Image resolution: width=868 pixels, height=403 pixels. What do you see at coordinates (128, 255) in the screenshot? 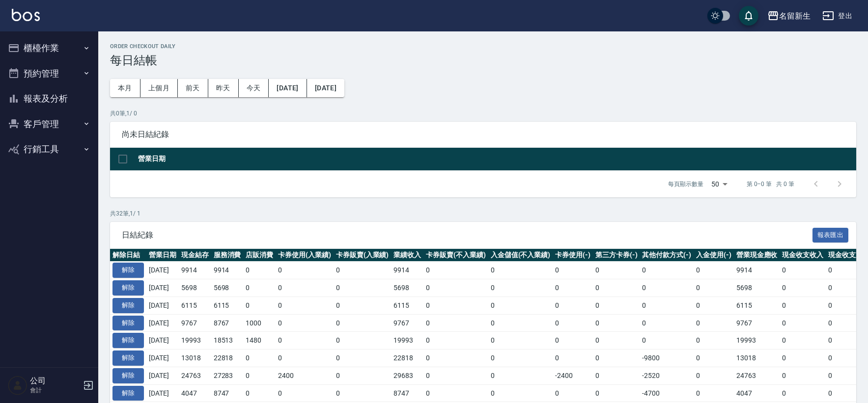
I see `th: 解除日結` at bounding box center [128, 255].